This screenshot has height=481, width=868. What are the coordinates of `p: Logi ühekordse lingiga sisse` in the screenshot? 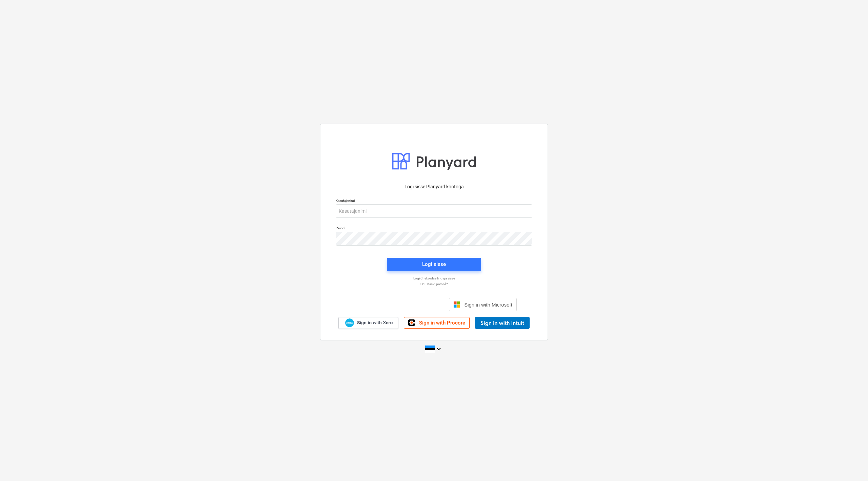 It's located at (434, 278).